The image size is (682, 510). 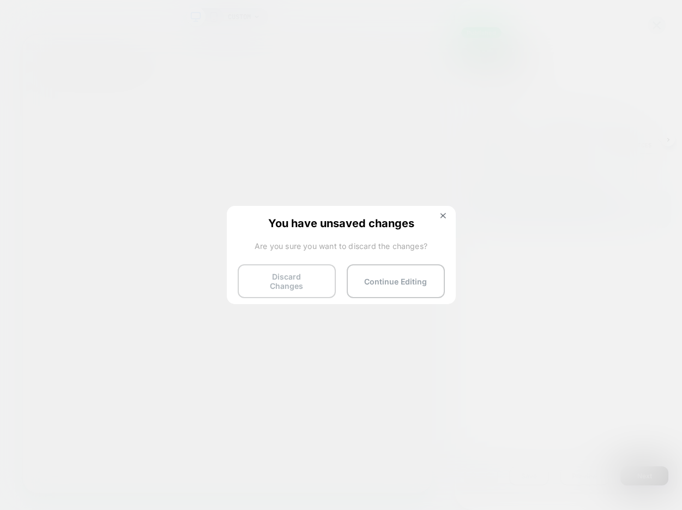 I want to click on p: Please try again in 30 seconds., so click(x=273, y=71).